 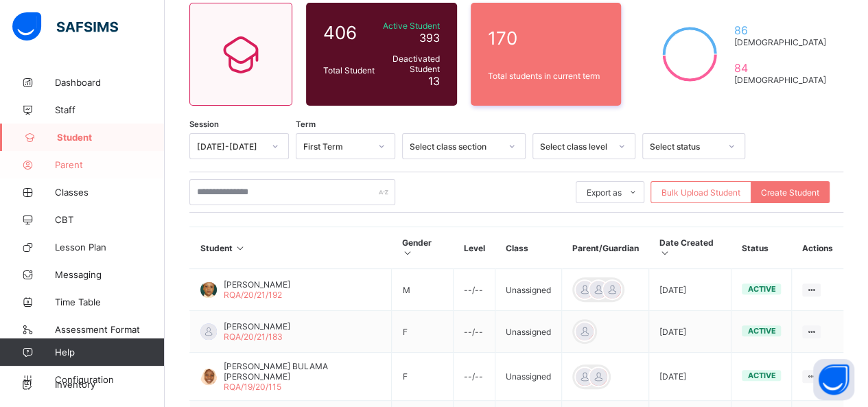 What do you see at coordinates (423, 248) in the screenshot?
I see `th: Gender` at bounding box center [423, 248].